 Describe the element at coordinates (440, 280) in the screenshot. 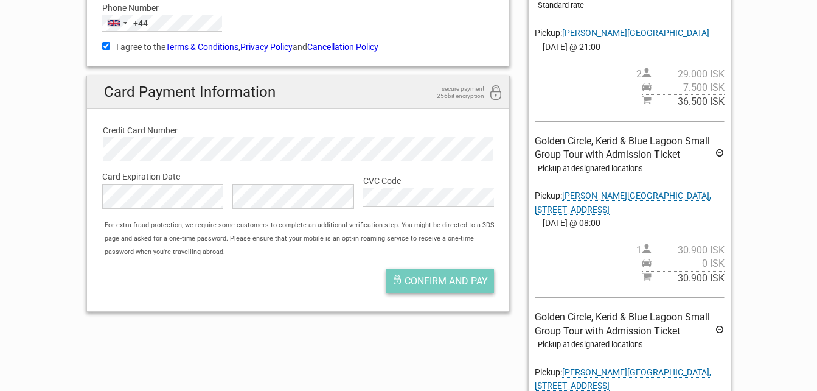

I see `button: Confirm and pay` at that location.